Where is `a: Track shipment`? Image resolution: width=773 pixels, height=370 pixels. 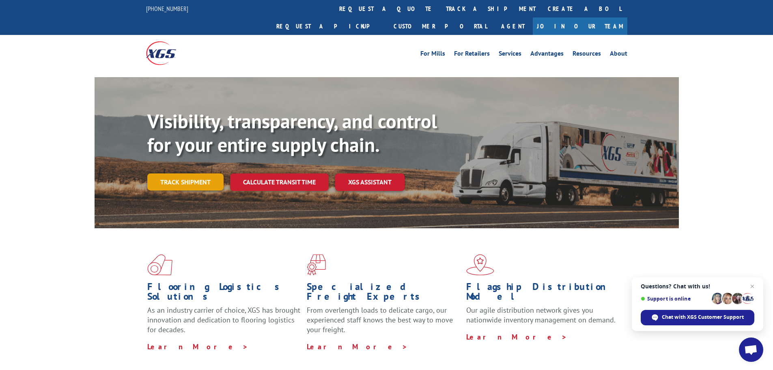
a: Track shipment is located at coordinates (186, 182).